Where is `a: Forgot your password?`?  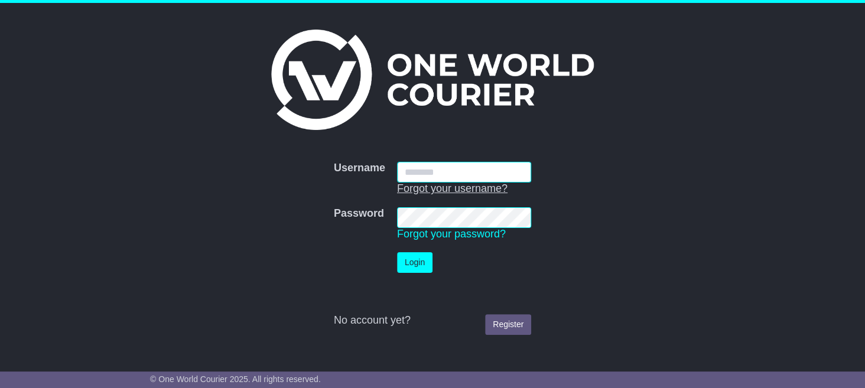
a: Forgot your password? is located at coordinates (451, 234).